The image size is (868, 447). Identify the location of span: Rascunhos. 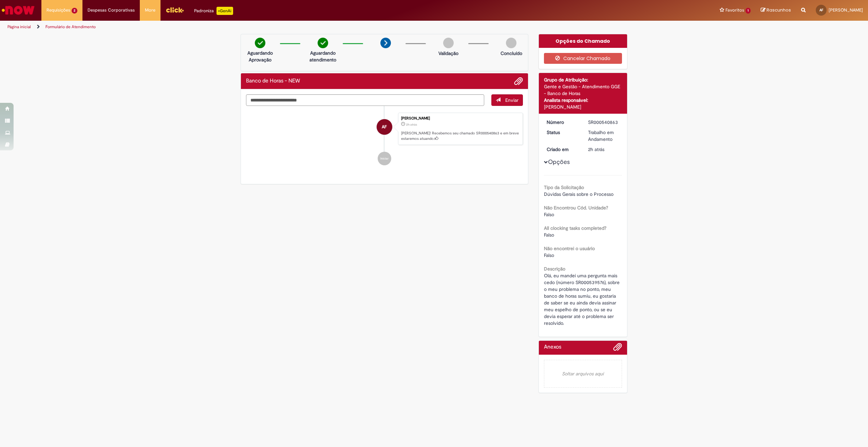
(779, 10).